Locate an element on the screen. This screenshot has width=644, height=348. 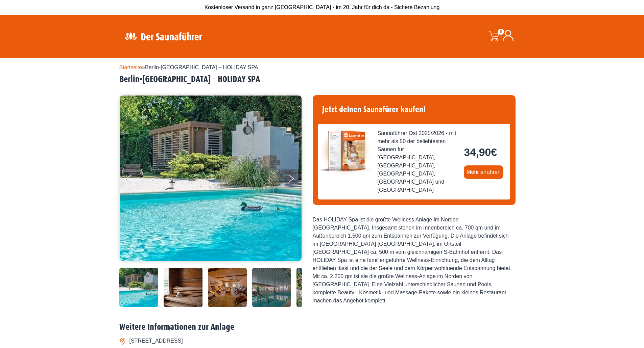
a: Startseite is located at coordinates (130, 67).